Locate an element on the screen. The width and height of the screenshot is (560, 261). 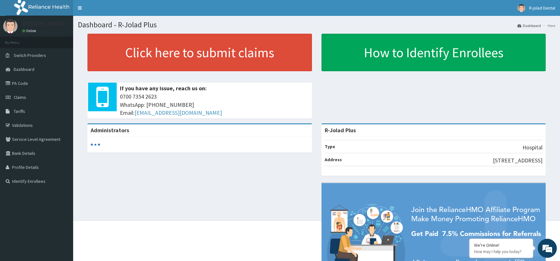
b: Type is located at coordinates (330, 147).